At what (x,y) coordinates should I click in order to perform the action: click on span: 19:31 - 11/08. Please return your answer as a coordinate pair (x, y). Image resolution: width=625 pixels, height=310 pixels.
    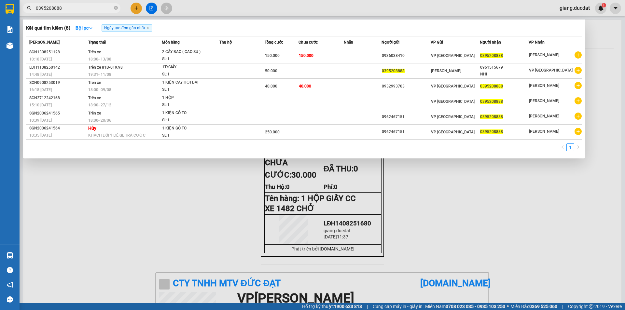
    Looking at the image, I should click on (100, 75).